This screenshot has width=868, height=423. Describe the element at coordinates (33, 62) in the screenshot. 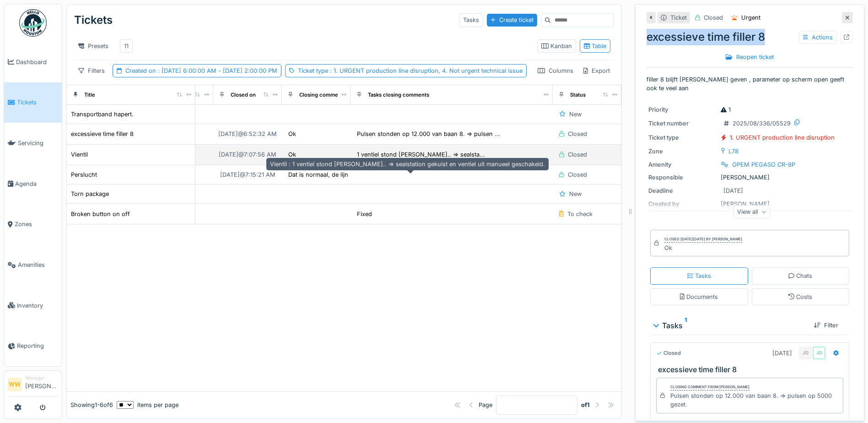

I see `a: Dashboard` at that location.